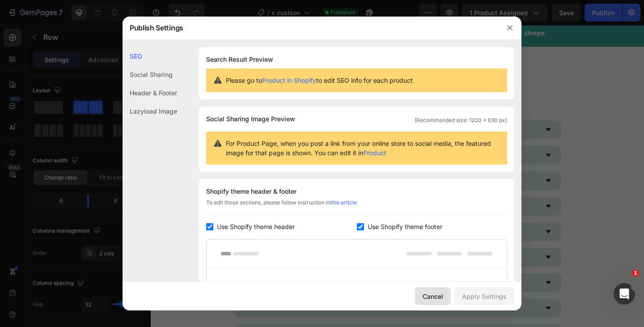 This screenshot has height=327, width=644. I want to click on div: Lazyload Image, so click(150, 111).